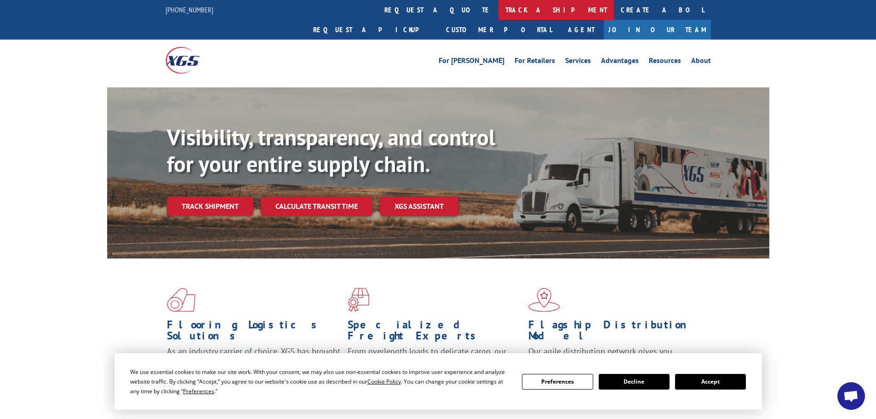  Describe the element at coordinates (210, 206) in the screenshot. I see `a: Track shipment` at that location.